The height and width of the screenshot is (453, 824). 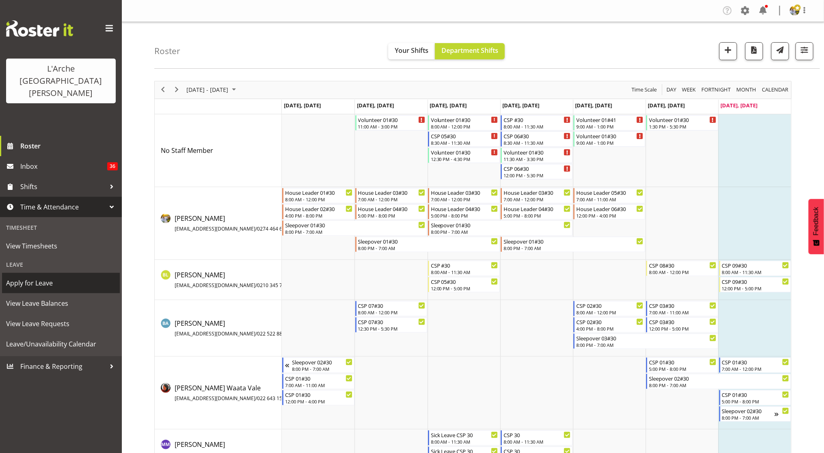 I want to click on div: No Staff Member"s event - Volunteer 01#30 Begin From Saturday, August 16, 2025 at 1:30:00 PM GMT+..., so click(x=682, y=123).